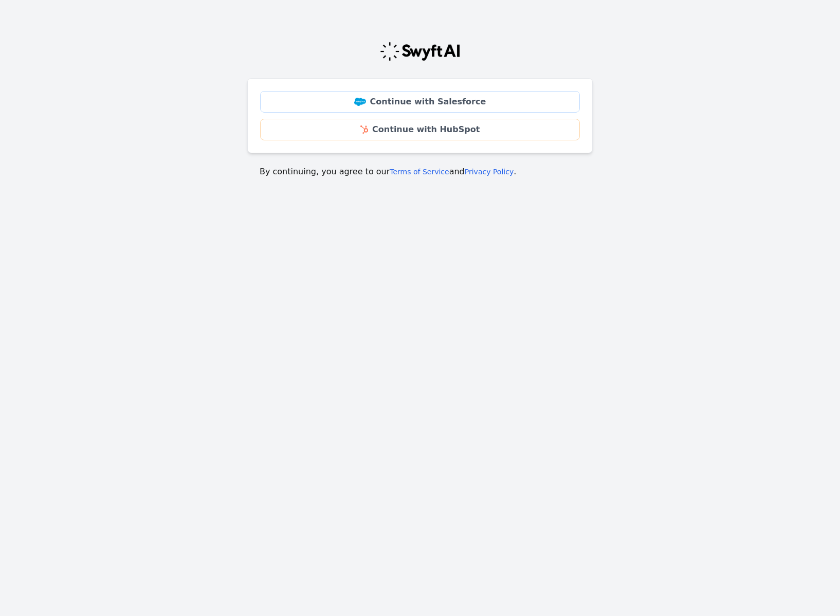 This screenshot has height=616, width=840. I want to click on a: Terms of Service, so click(419, 172).